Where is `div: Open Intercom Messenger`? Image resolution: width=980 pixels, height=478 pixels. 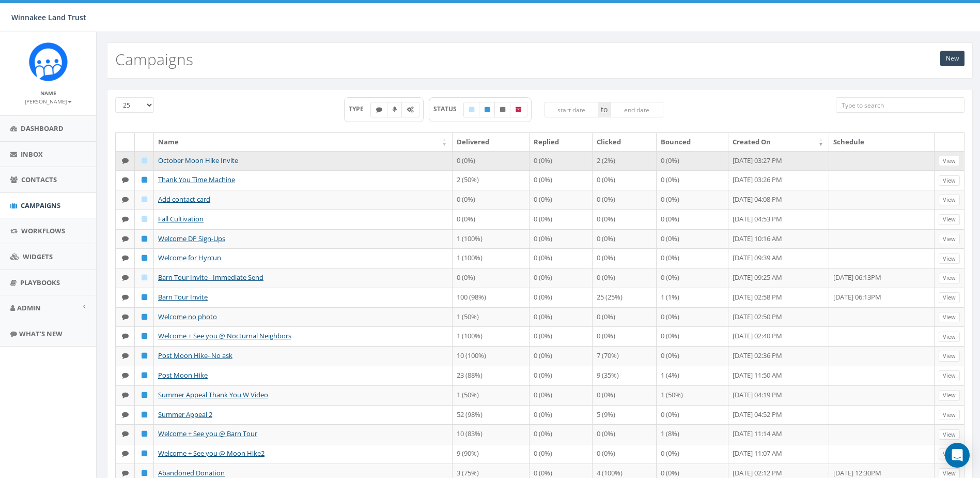
div: Open Intercom Messenger is located at coordinates (957, 455).